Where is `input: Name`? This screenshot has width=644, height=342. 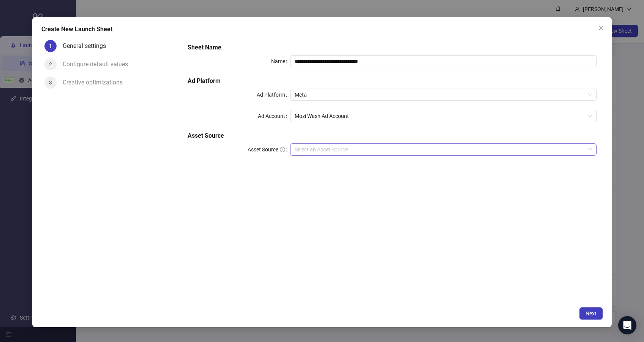
input: Name is located at coordinates (444, 61).